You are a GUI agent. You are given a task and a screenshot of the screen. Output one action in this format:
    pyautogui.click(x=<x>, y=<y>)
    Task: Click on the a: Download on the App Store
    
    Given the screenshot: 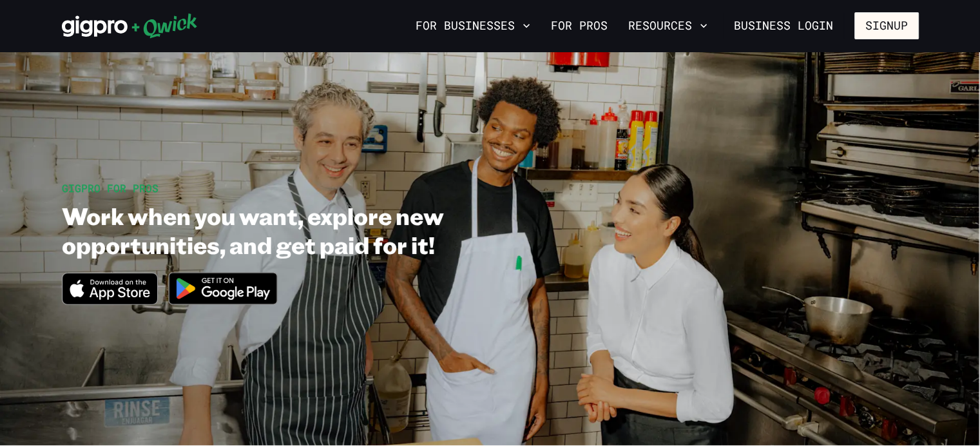 What is the action you would take?
    pyautogui.click(x=110, y=301)
    